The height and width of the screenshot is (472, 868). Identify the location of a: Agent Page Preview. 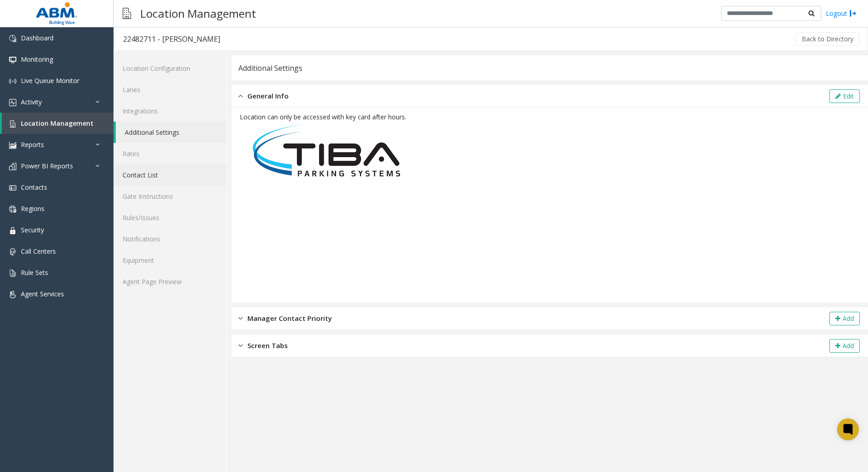
(170, 282).